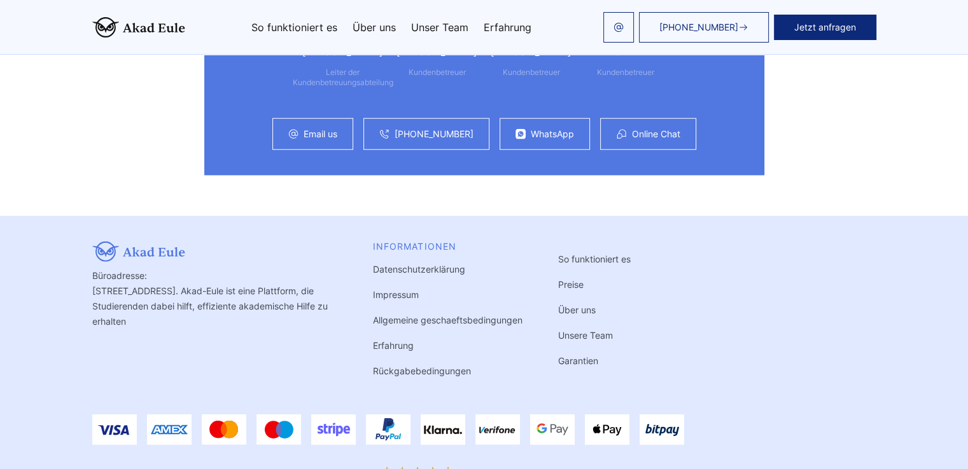 The width and height of the screenshot is (968, 469). Describe the element at coordinates (440, 27) in the screenshot. I see `a: Unser Team` at that location.